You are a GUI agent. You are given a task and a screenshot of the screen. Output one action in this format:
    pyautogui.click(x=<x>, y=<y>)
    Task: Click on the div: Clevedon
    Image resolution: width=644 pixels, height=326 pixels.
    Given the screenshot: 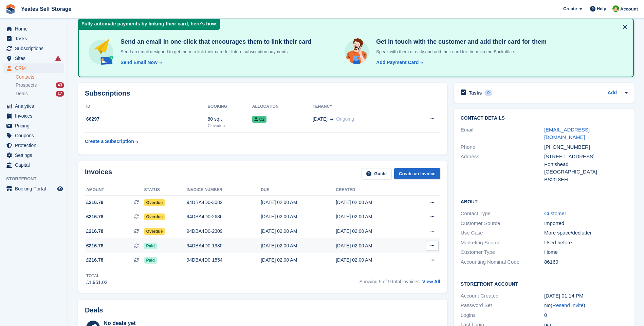 What is the action you would take?
    pyautogui.click(x=229, y=125)
    